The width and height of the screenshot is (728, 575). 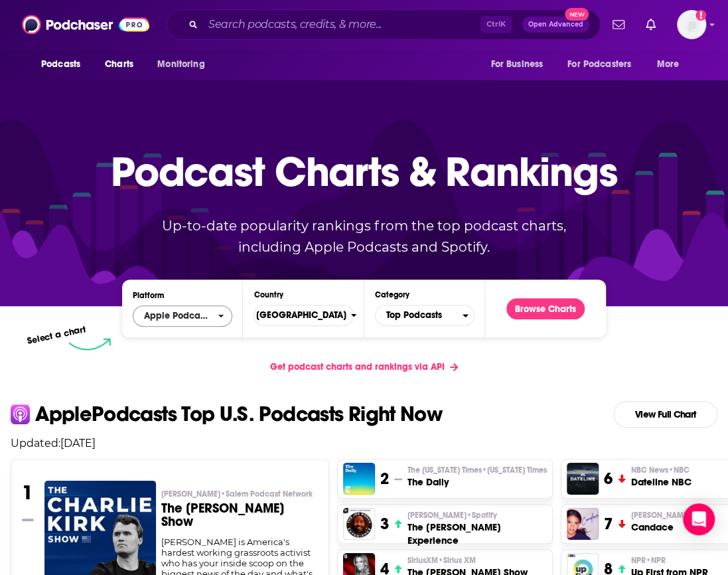 What do you see at coordinates (516, 65) in the screenshot?
I see `span: For Business` at bounding box center [516, 65].